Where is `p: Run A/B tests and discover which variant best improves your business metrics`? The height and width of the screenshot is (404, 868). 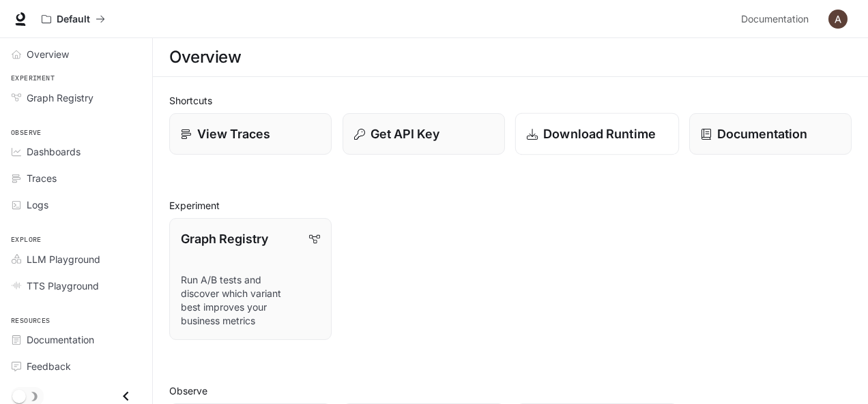
p: Run A/B tests and discover which variant best improves your business metrics is located at coordinates (250, 300).